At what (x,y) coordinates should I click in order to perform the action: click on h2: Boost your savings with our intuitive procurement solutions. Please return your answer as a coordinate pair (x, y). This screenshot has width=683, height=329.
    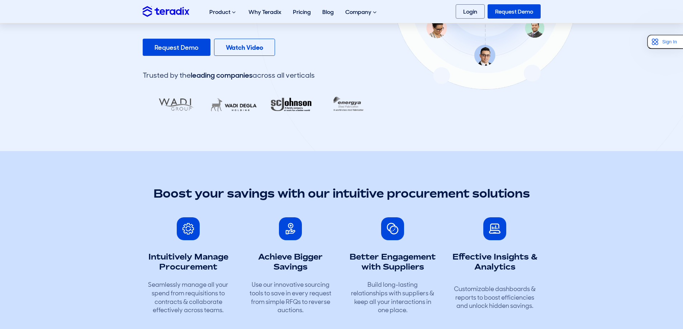
    Looking at the image, I should click on (342, 194).